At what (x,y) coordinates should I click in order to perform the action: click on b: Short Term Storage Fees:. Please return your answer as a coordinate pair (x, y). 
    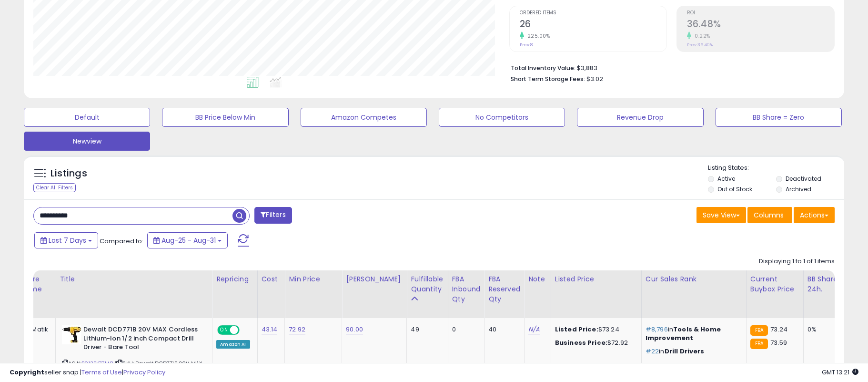
    Looking at the image, I should click on (548, 79).